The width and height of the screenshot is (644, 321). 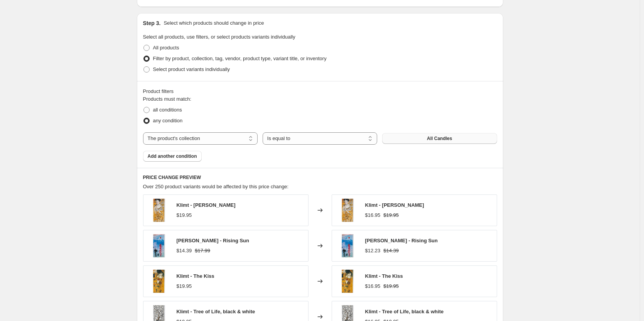 I want to click on p: Select which products should change in price, so click(x=214, y=23).